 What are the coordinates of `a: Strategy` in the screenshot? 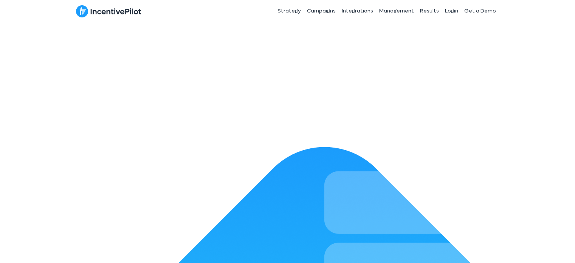 It's located at (289, 11).